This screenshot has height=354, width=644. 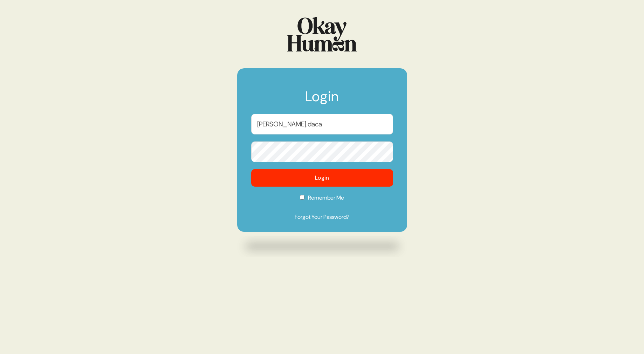 I want to click on input: Remember Me, so click(x=302, y=197).